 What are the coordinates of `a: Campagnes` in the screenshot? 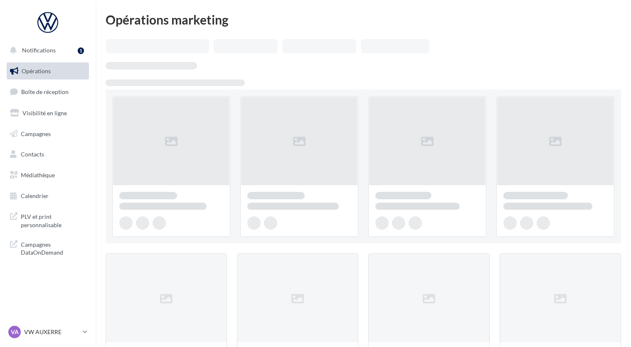 It's located at (48, 134).